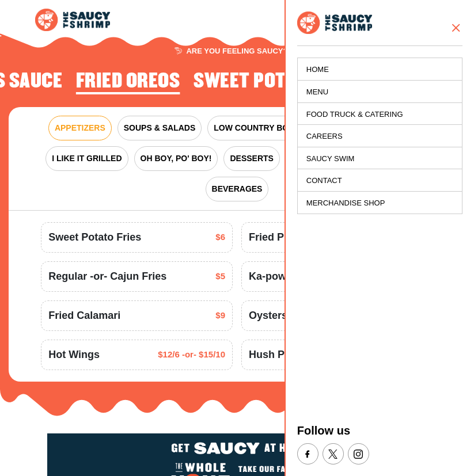 This screenshot has height=476, width=474. What do you see at coordinates (128, 83) in the screenshot?
I see `li: 3 of 4` at bounding box center [128, 83].